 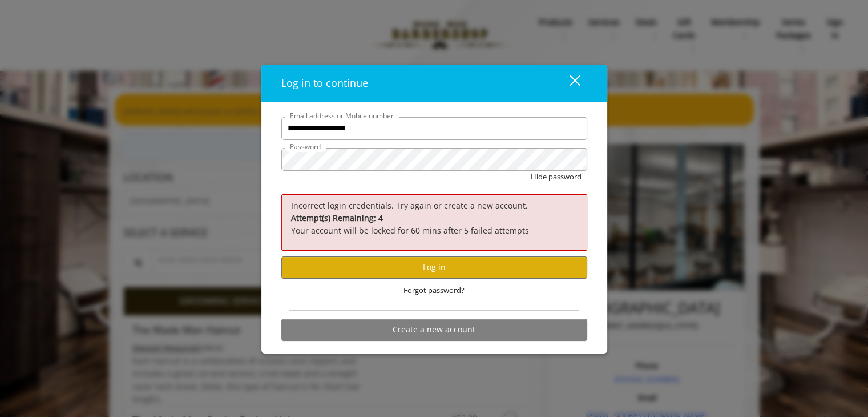 I want to click on span: Forgot password?, so click(x=434, y=290).